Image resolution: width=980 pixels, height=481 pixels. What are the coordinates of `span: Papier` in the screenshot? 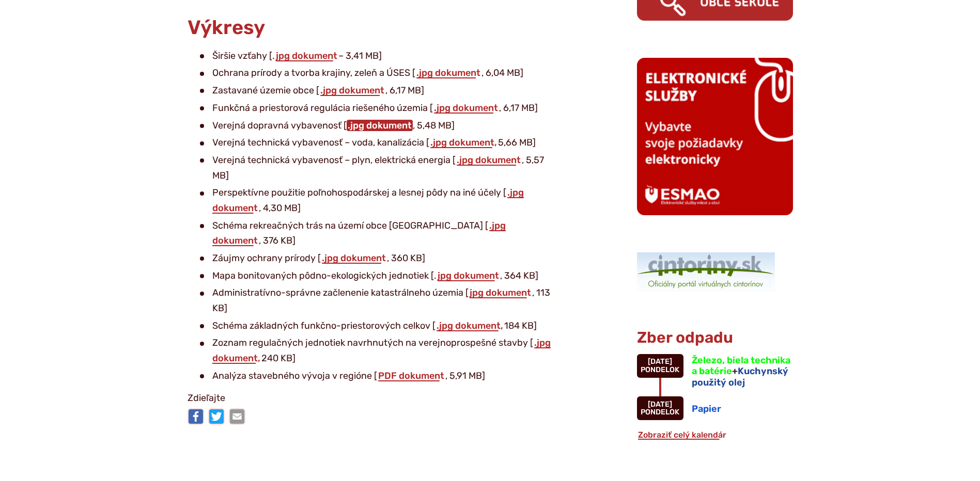 It's located at (706, 409).